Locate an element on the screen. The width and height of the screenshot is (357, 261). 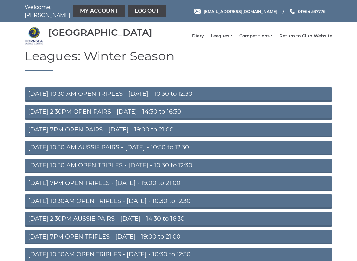
h1: Leagues: Winter Season is located at coordinates (179, 60).